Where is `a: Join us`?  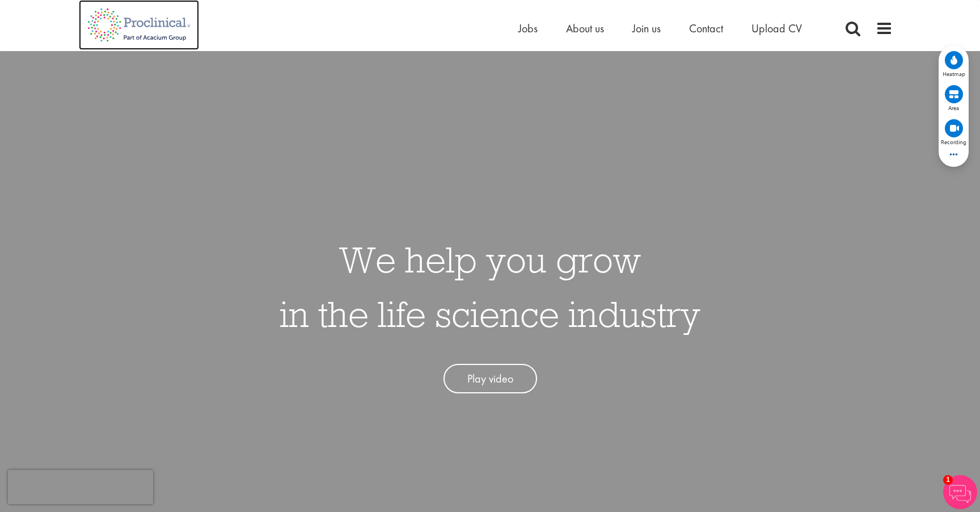 a: Join us is located at coordinates (647, 29).